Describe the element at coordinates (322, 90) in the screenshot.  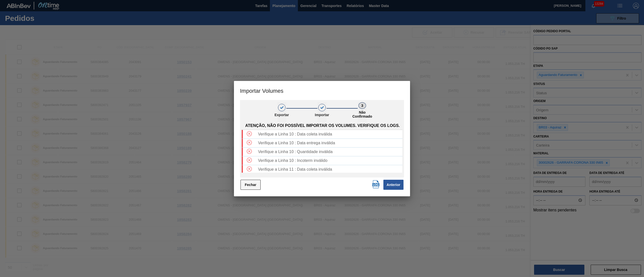
I see `h3: Importar Volumes` at that location.